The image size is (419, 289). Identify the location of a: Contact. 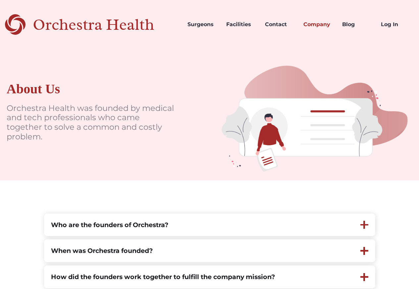
(279, 25).